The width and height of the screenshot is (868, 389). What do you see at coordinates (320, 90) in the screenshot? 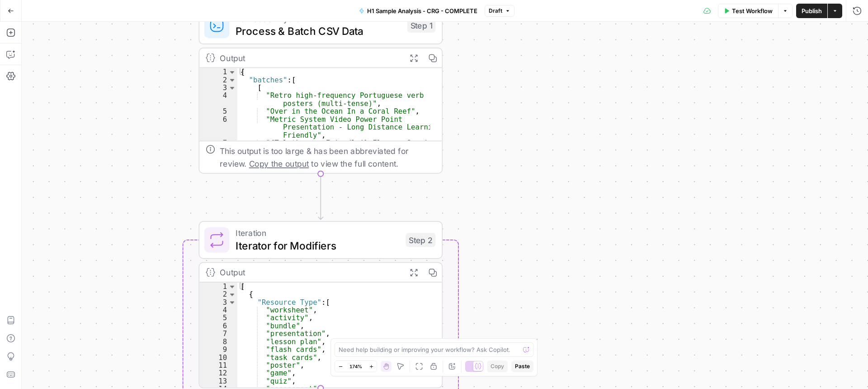
I see `div: Run Code · PythonProcess & Batch CSV DataStep 1Output{ "batches":[ [ "Retro high-frequency Portug...` at bounding box center [320, 90].